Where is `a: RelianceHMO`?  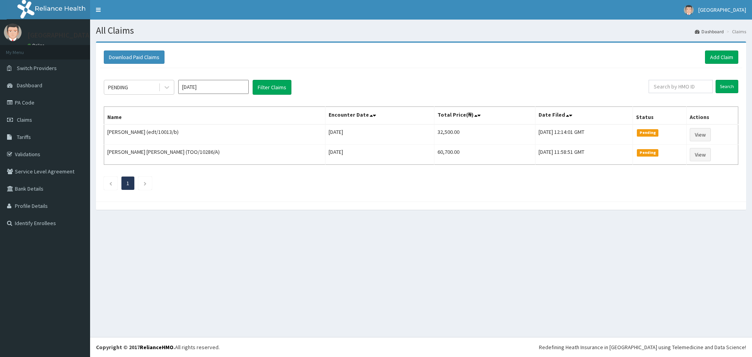 a: RelianceHMO is located at coordinates (157, 348).